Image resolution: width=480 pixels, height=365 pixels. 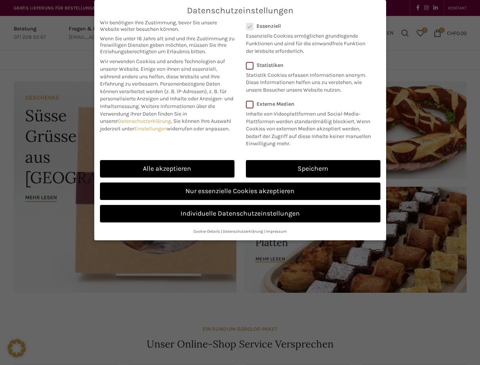 What do you see at coordinates (313, 169) in the screenshot?
I see `a: Speichern` at bounding box center [313, 169].